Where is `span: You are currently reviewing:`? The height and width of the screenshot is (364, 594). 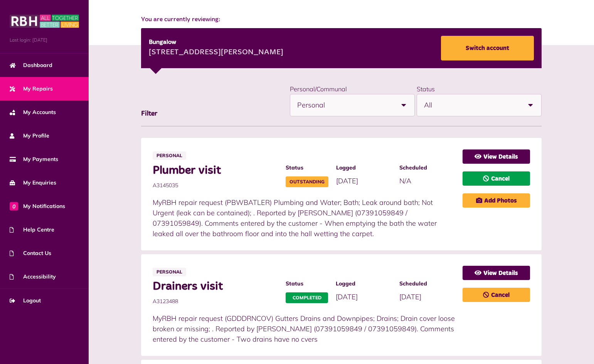
span: You are currently reviewing: is located at coordinates (341, 20).